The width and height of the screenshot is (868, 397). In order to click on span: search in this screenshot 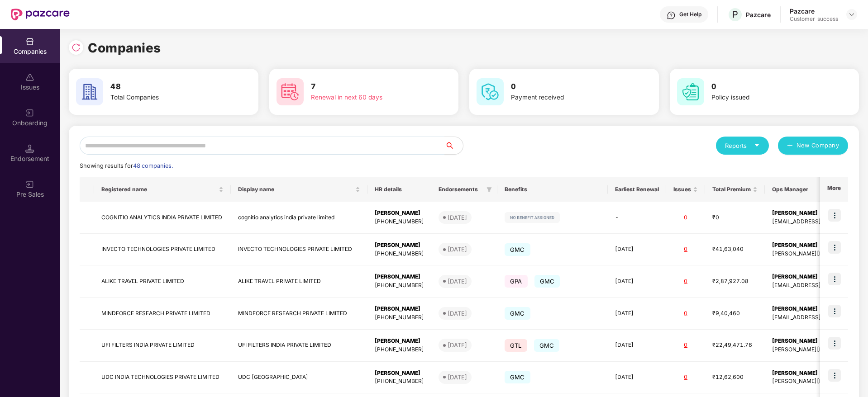, I will do `click(453, 146)`.